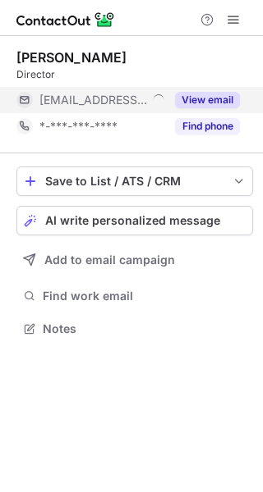 The image size is (263, 492). I want to click on span: Notes, so click(144, 329).